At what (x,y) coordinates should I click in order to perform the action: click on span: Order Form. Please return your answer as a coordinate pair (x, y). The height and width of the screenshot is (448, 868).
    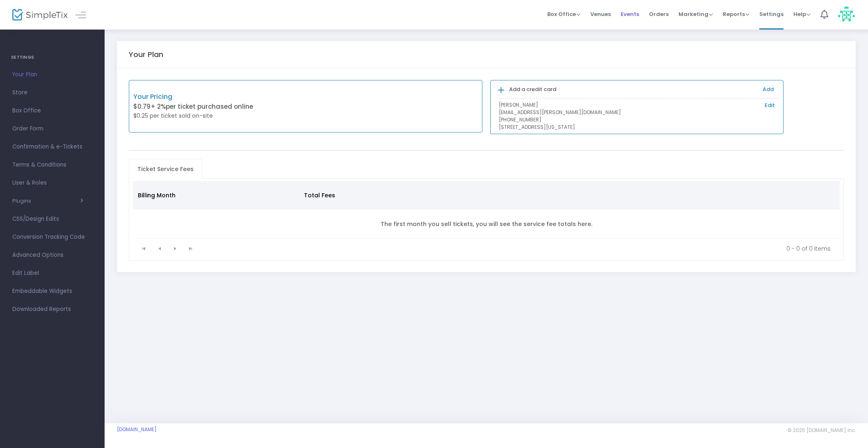
    Looking at the image, I should click on (52, 129).